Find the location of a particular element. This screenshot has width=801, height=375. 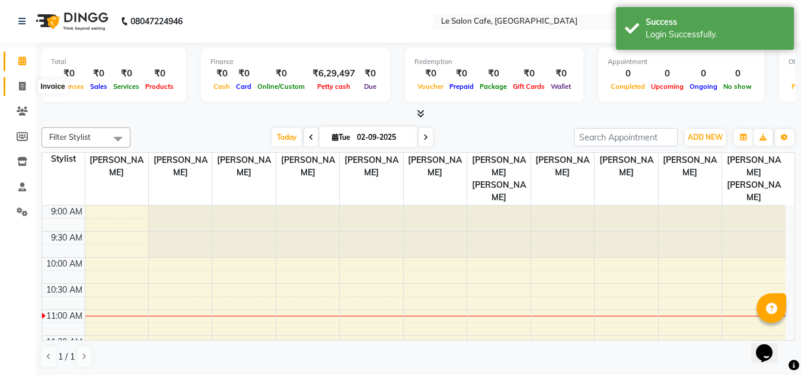

span: Sales is located at coordinates (98, 87).